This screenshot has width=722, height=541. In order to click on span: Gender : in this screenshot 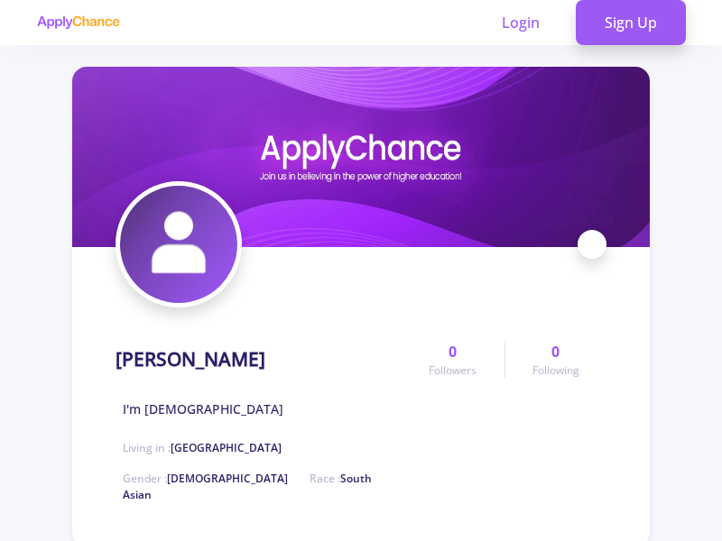, I will do `click(205, 478)`.